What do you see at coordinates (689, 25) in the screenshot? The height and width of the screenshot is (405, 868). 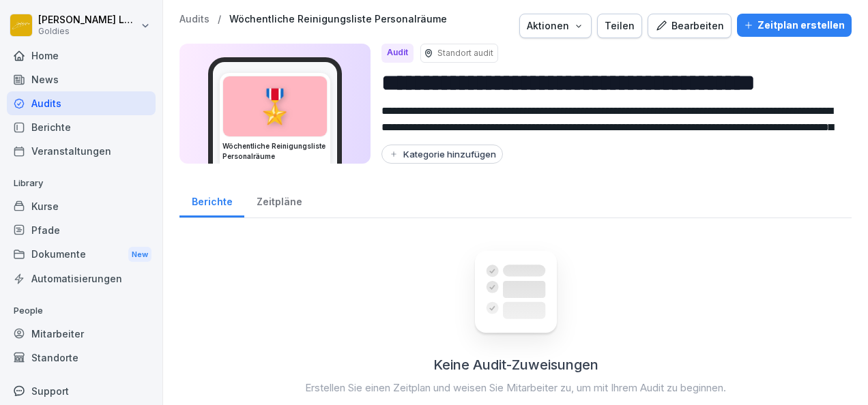 I see `a: Bearbeiten` at bounding box center [689, 25].